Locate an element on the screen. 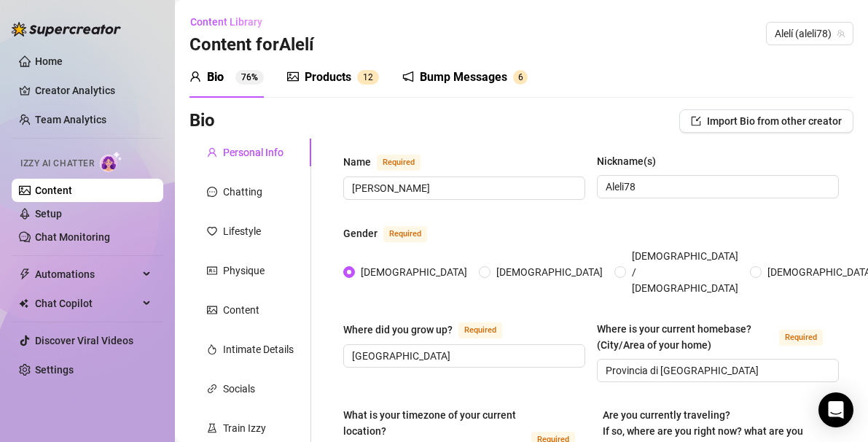 Image resolution: width=868 pixels, height=442 pixels. sup: 6 is located at coordinates (520, 78).